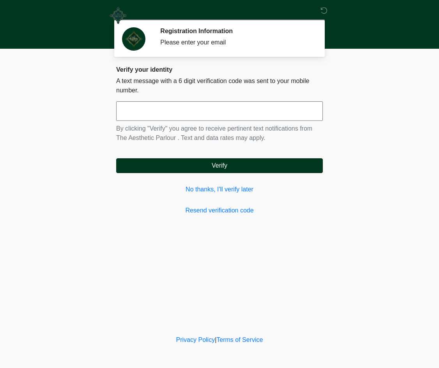 This screenshot has height=368, width=439. What do you see at coordinates (220, 211) in the screenshot?
I see `a: Resend verification code` at bounding box center [220, 211].